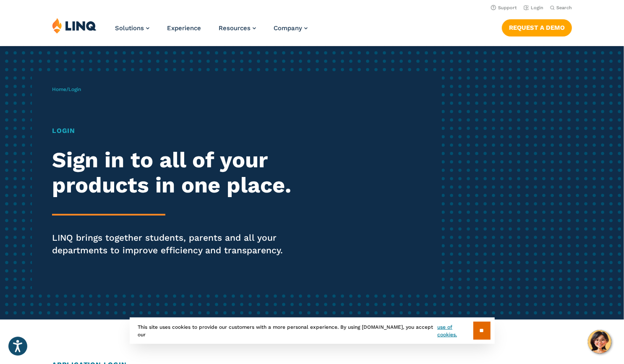 This screenshot has height=364, width=624. Describe the element at coordinates (184, 28) in the screenshot. I see `span: Experience` at that location.